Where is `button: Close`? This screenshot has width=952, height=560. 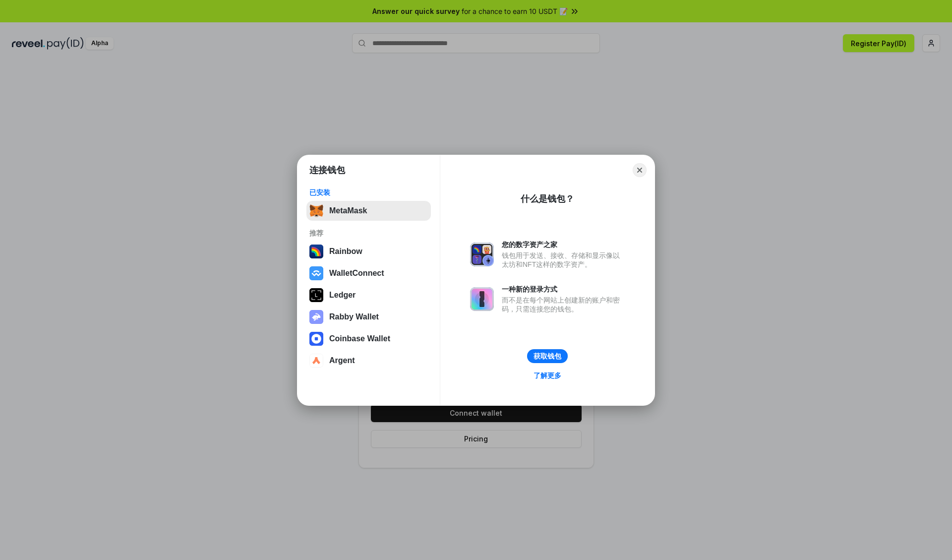 button: Close is located at coordinates (640, 171).